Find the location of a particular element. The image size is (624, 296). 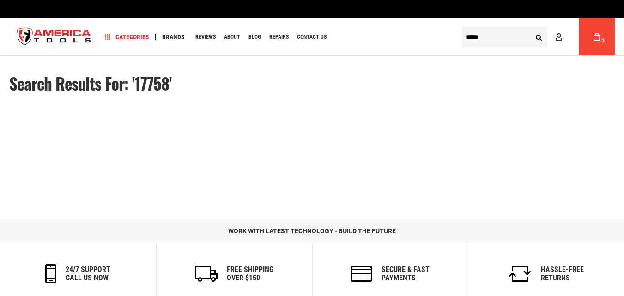

span: Contact Us is located at coordinates (312, 37).